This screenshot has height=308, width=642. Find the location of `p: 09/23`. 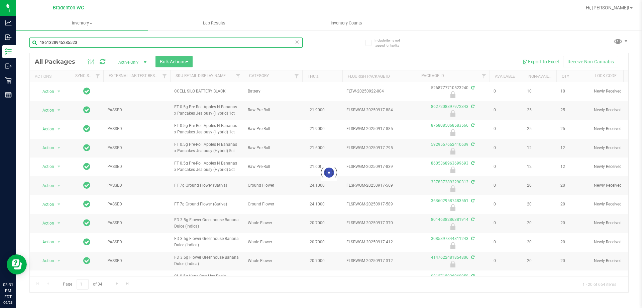

p: 09/23 is located at coordinates (8, 302).